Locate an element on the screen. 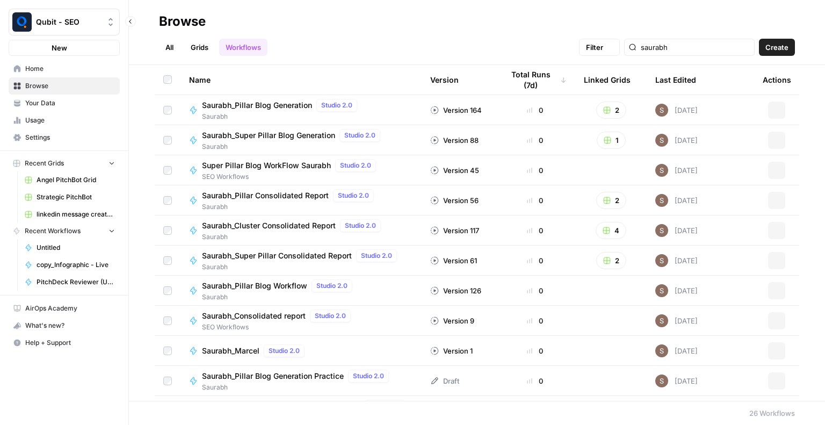  span: Saurabh_Pillar Consolidated Report Practice is located at coordinates (281, 406).